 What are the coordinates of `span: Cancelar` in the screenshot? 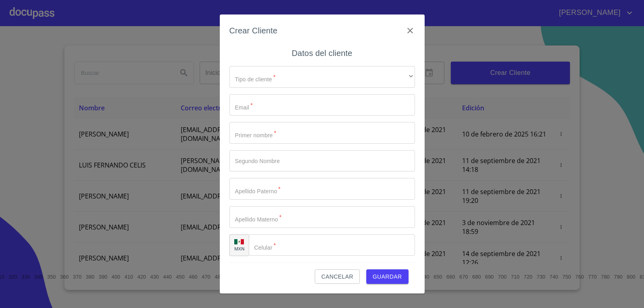 It's located at (337, 276).